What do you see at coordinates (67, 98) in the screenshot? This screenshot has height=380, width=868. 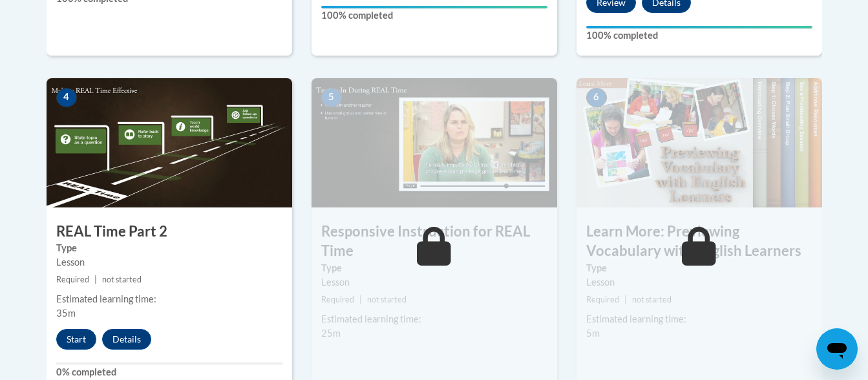 I see `span: 4` at bounding box center [67, 98].